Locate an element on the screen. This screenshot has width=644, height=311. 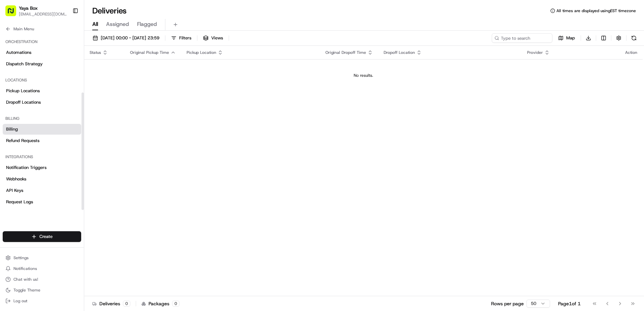
span: Main Menu is located at coordinates (24, 29).